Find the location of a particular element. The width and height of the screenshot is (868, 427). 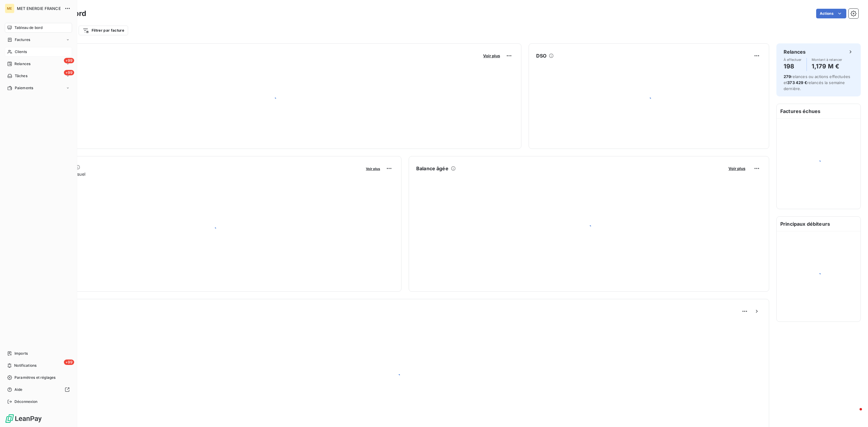

span: Aide is located at coordinates (19, 390).